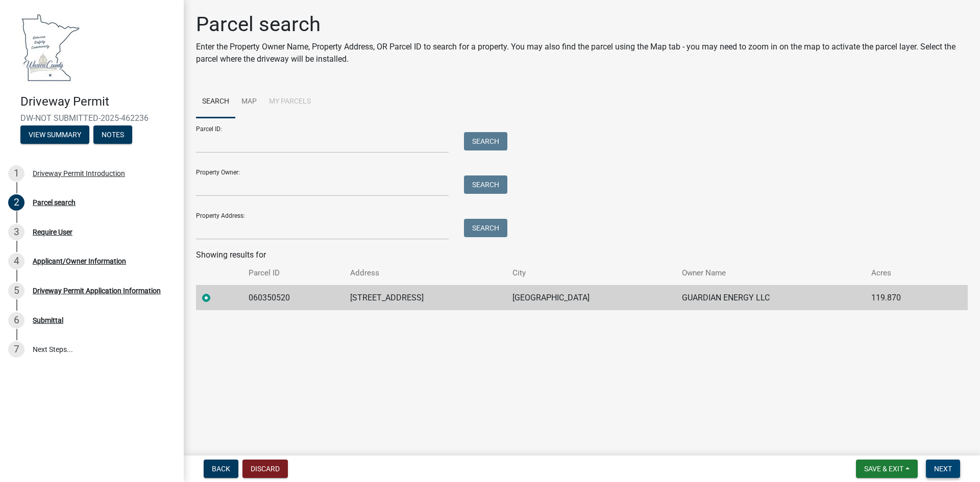  Describe the element at coordinates (293, 298) in the screenshot. I see `td: 060350520` at that location.